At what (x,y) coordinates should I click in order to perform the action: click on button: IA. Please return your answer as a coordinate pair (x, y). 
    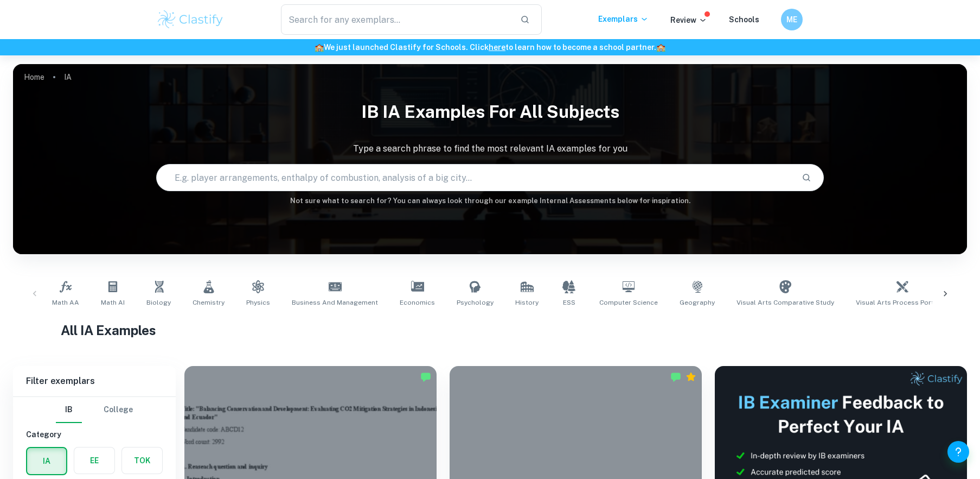
    Looking at the image, I should click on (47, 461).